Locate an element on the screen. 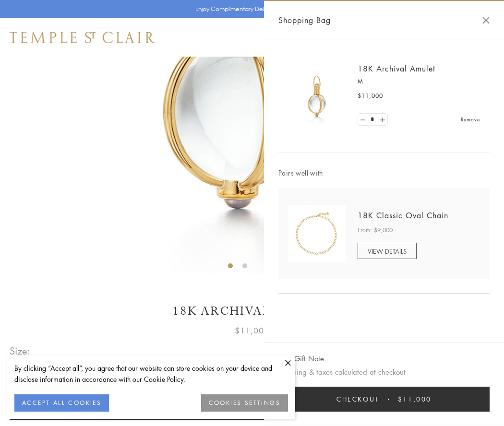  span: Size: is located at coordinates (20, 351).